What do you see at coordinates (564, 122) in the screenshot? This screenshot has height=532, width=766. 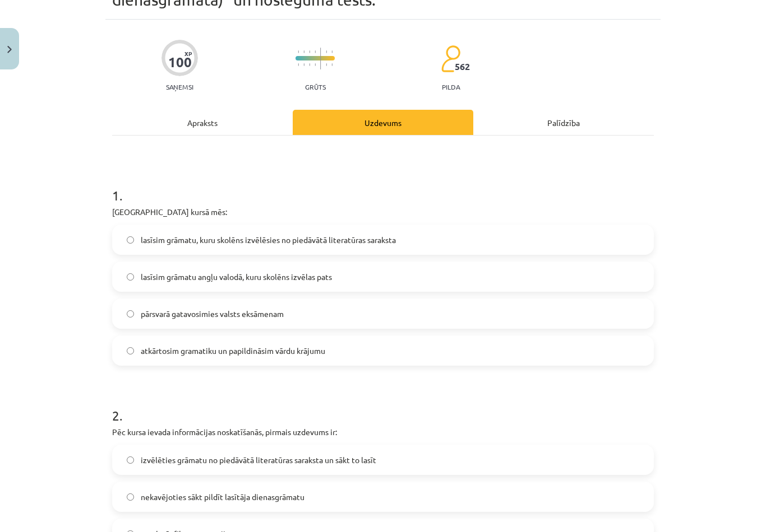 I see `div: Palīdzība` at bounding box center [564, 122].